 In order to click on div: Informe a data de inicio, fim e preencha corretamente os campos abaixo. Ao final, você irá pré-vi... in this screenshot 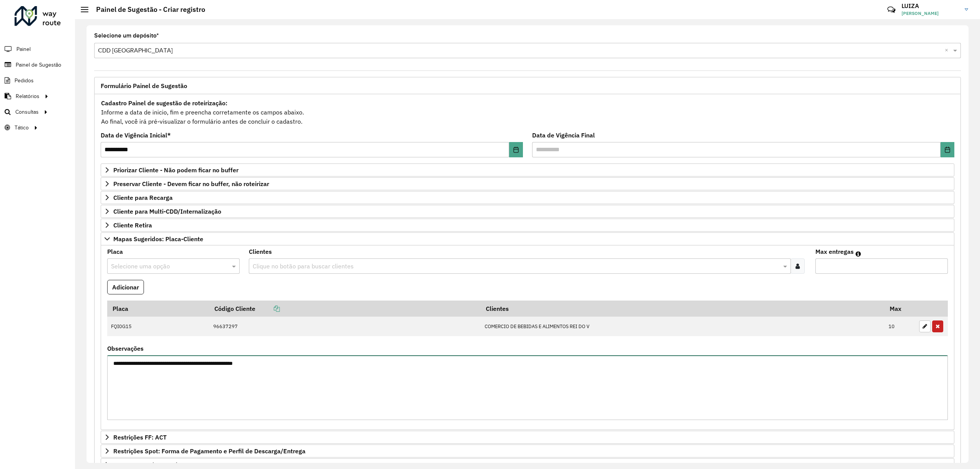, I will do `click(527, 112)`.